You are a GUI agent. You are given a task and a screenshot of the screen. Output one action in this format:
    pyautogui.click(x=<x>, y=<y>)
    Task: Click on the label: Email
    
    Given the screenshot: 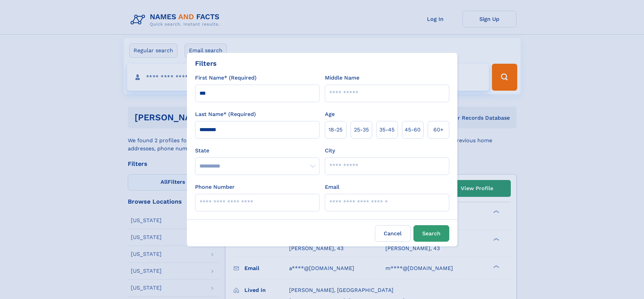 What is the action you would take?
    pyautogui.click(x=332, y=187)
    